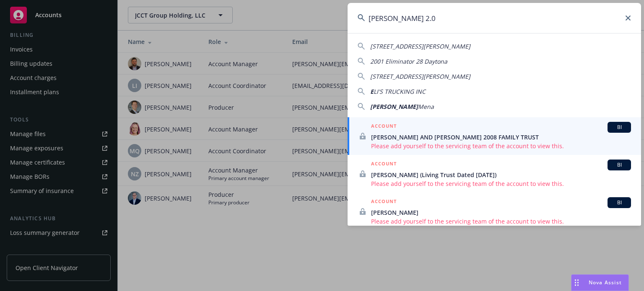 This screenshot has width=644, height=291. Describe the element at coordinates (372, 91) in the screenshot. I see `span: E` at that location.